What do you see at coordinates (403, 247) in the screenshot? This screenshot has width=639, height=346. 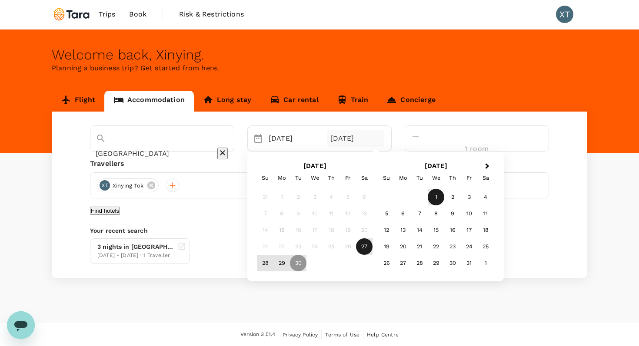 I see `div: Choose Monday, October 20th, 2025` at bounding box center [403, 247].